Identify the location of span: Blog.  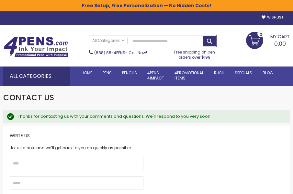
(268, 73).